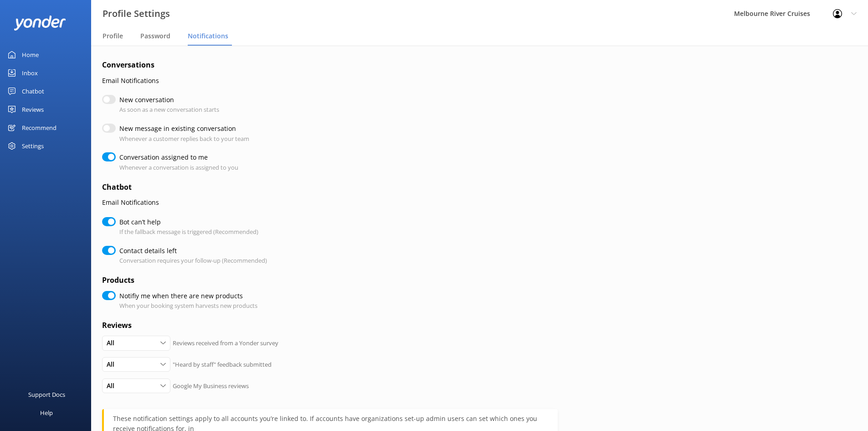 The image size is (868, 431). I want to click on p: When your booking system harvests new products, so click(189, 306).